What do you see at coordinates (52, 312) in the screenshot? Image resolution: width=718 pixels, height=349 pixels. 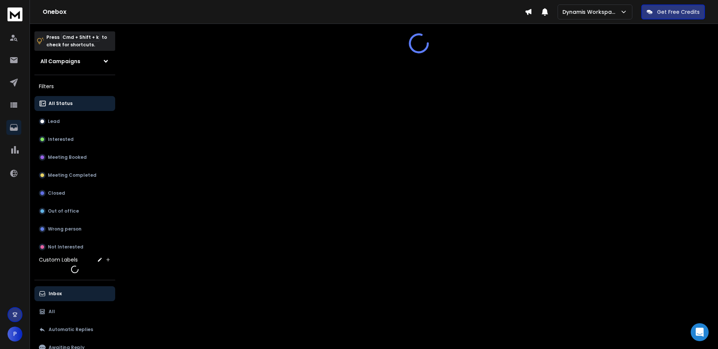 I see `p: All` at bounding box center [52, 312].